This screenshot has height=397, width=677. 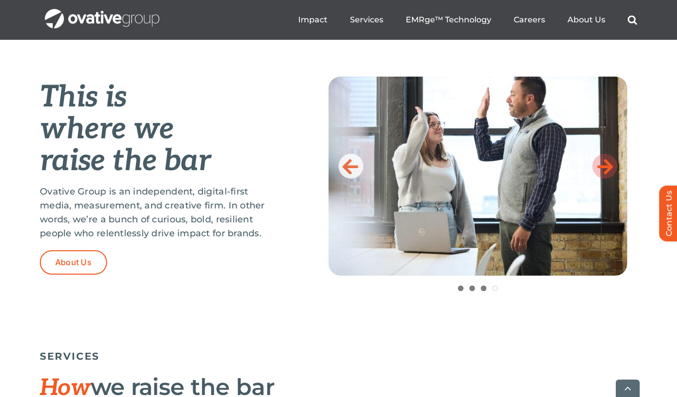 What do you see at coordinates (472, 288) in the screenshot?
I see `a: 2` at bounding box center [472, 288].